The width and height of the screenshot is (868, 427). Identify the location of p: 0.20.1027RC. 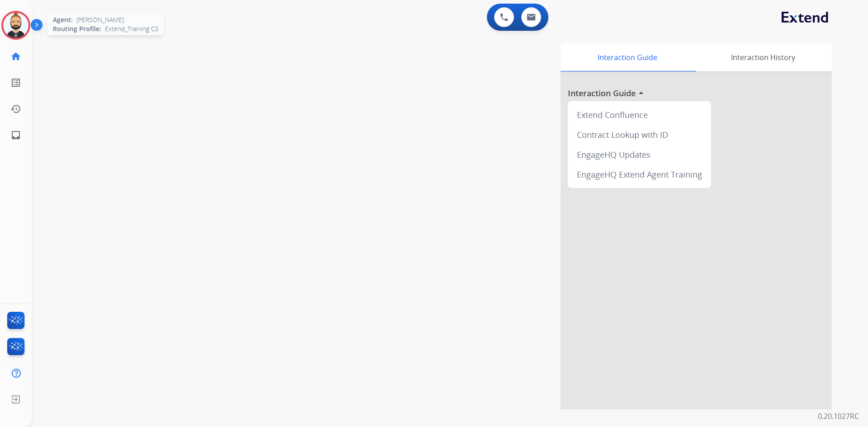
(838, 417).